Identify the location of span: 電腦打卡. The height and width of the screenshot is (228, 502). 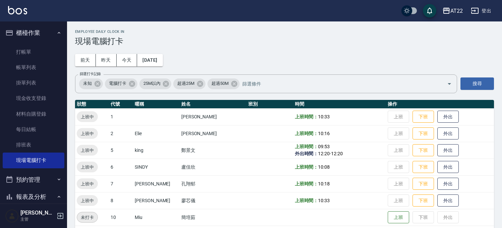
(118, 83).